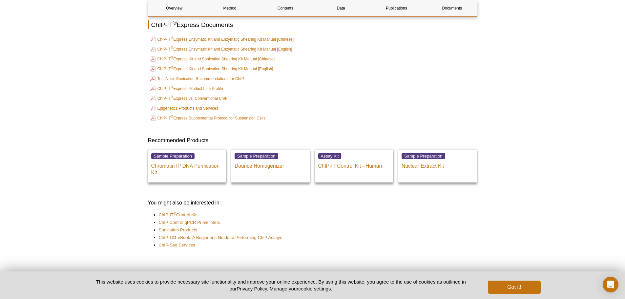 The height and width of the screenshot is (299, 625). I want to click on a: Sample Preparation Nuclear Extract Kit, so click(438, 166).